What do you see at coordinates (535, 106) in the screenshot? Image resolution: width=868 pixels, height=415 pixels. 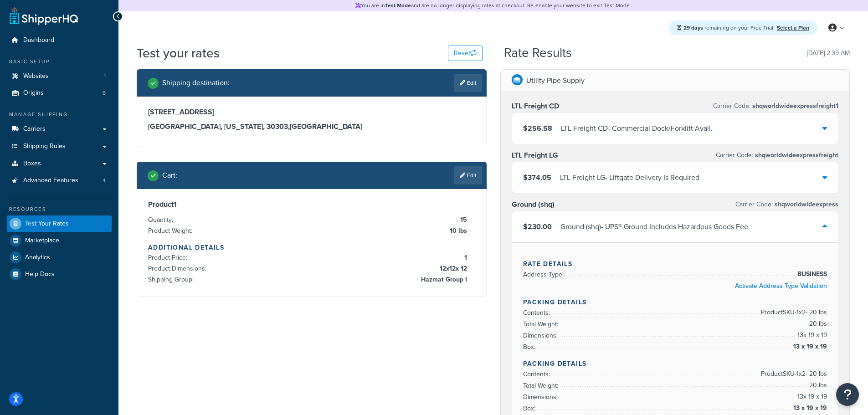 I see `h3: LTL Freight CD` at bounding box center [535, 106].